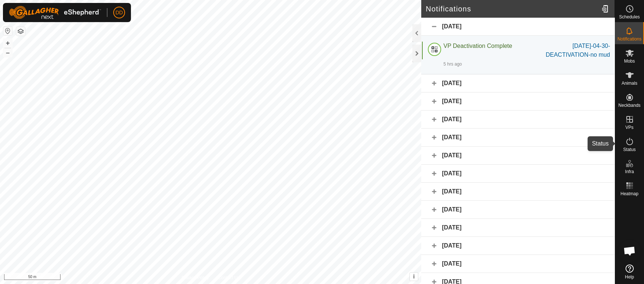 This screenshot has height=284, width=644. Describe the element at coordinates (55, 13) in the screenshot. I see `img: Gallagher Logo` at that location.